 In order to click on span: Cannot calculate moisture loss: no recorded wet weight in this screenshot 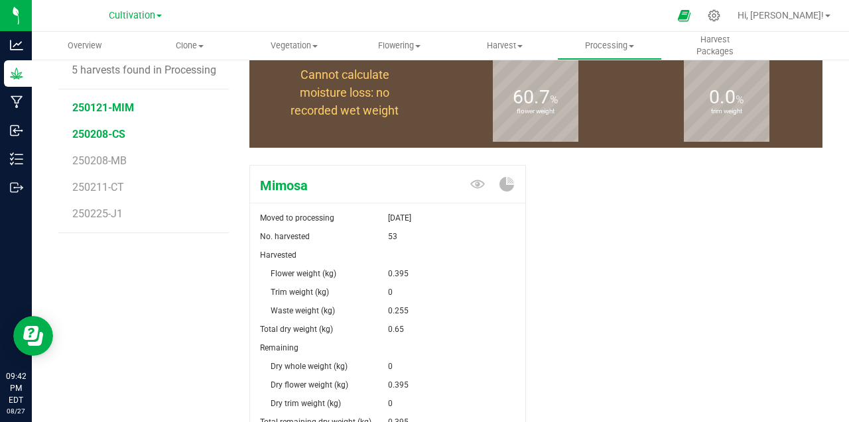, I will do `click(344, 92)`.